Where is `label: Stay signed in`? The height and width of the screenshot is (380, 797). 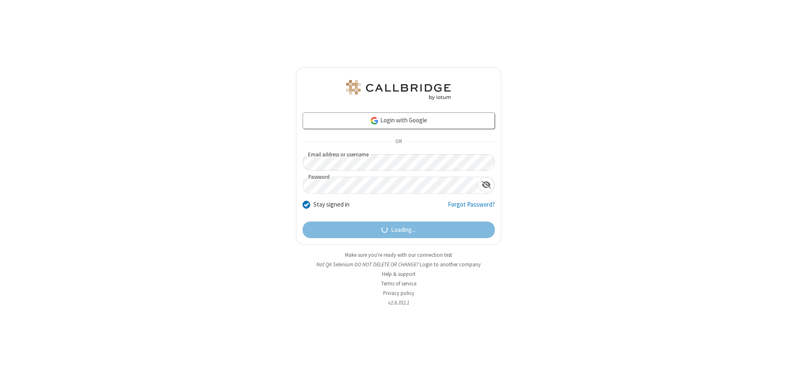
label: Stay signed in is located at coordinates (331, 205).